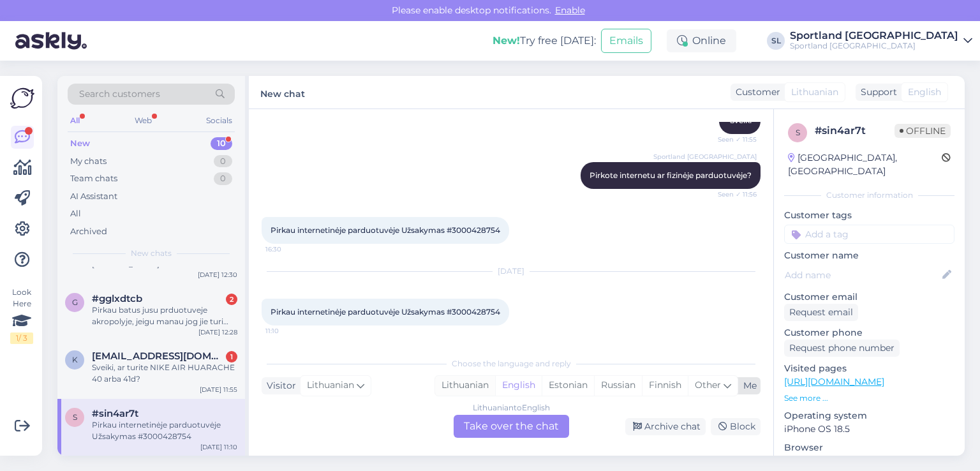  I want to click on button: Emails, so click(626, 41).